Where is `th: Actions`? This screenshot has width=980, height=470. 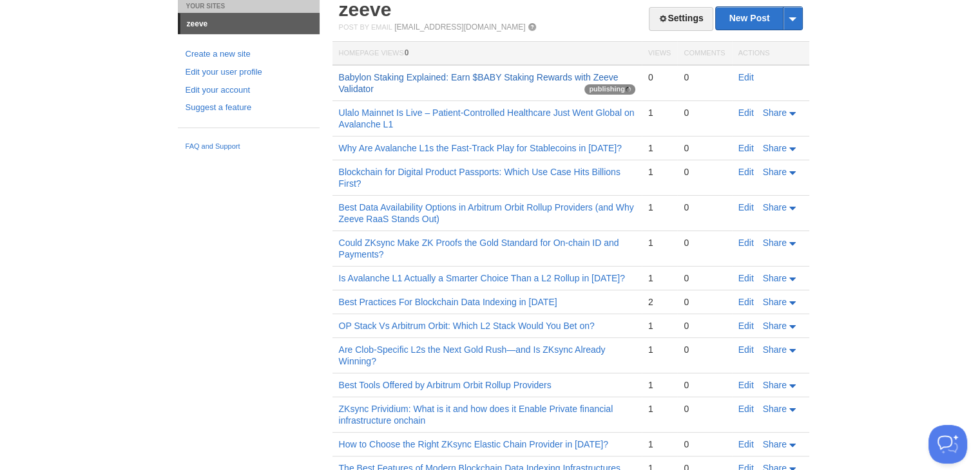 th: Actions is located at coordinates (771, 53).